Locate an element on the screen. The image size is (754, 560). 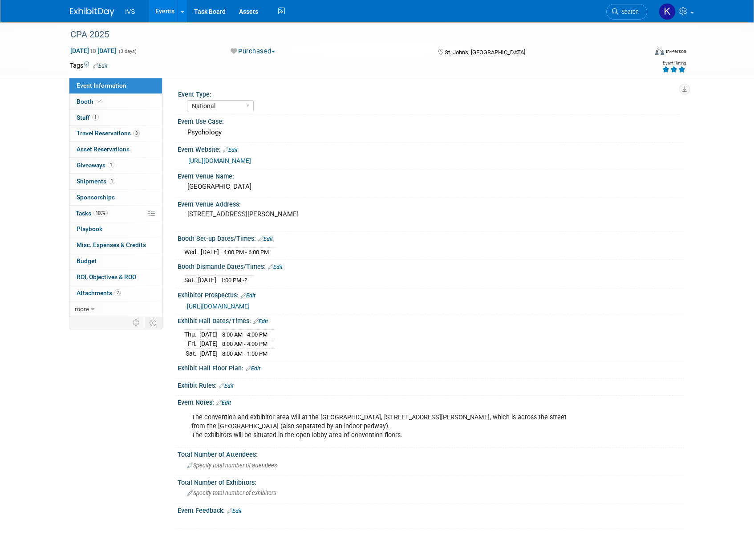
a: Asset Reservations is located at coordinates (116, 149).